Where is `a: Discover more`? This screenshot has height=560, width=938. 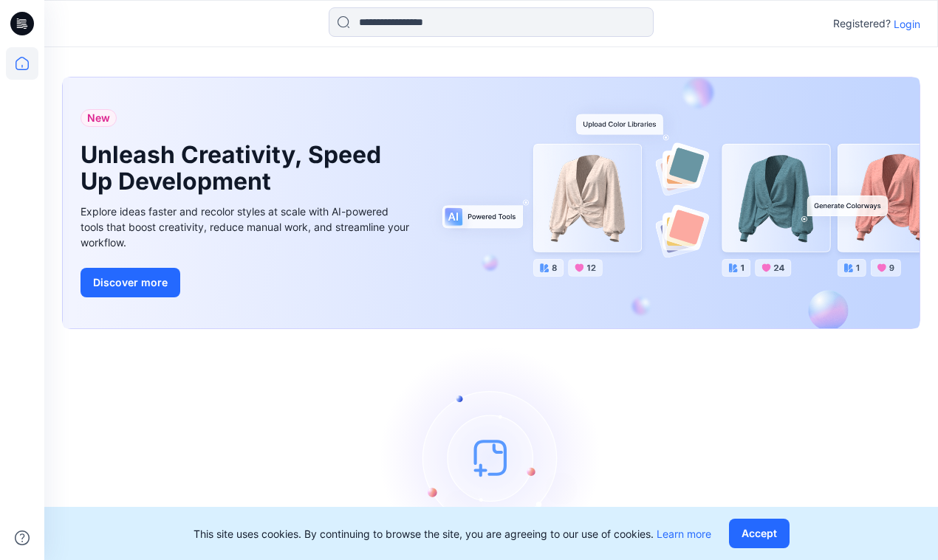
a: Discover more is located at coordinates (247, 283).